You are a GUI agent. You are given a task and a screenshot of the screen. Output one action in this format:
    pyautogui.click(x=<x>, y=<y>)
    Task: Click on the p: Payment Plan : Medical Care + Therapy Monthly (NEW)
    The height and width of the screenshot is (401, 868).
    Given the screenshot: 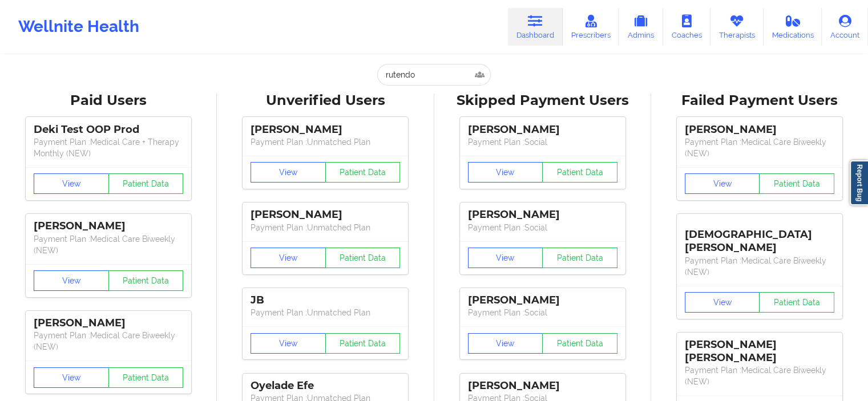 What is the action you would take?
    pyautogui.click(x=108, y=148)
    